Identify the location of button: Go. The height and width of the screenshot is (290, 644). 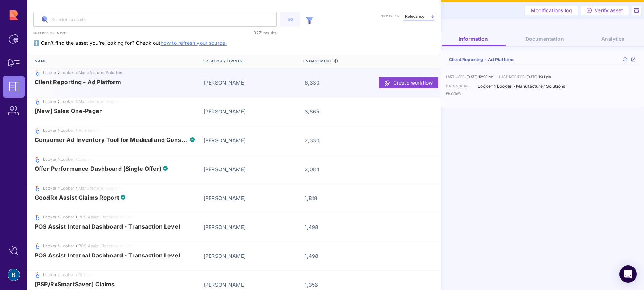
(290, 19).